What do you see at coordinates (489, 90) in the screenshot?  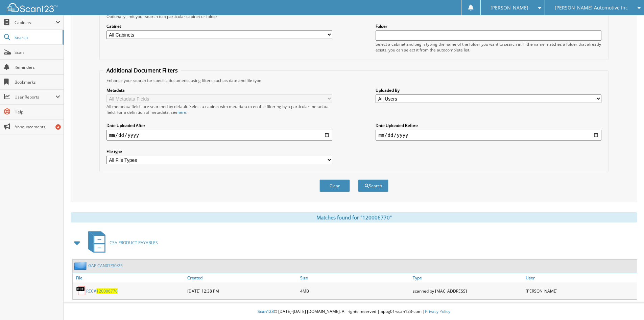 I see `label: Uploaded By` at bounding box center [489, 90].